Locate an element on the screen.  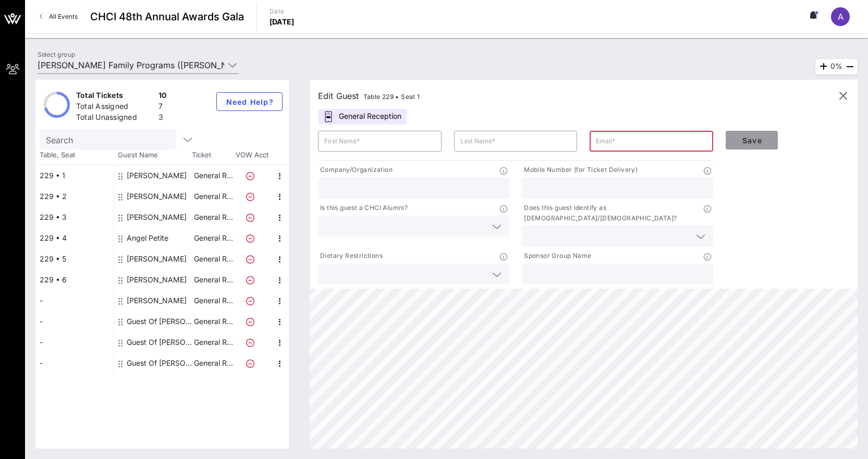
p: Date is located at coordinates (282, 11).